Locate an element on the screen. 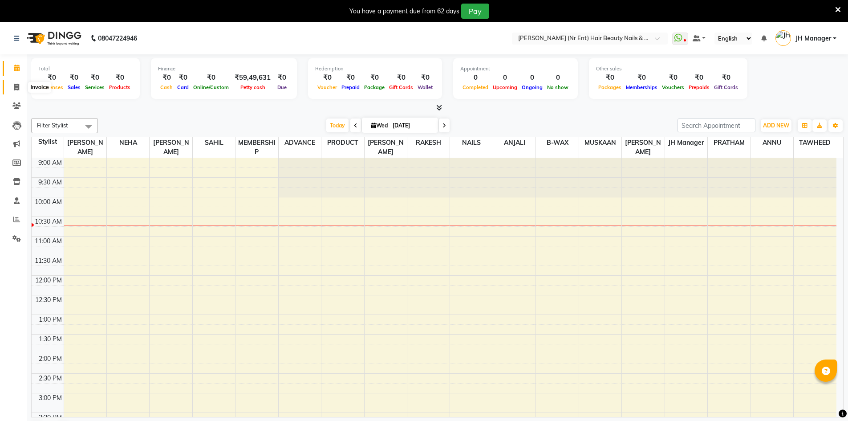 This screenshot has height=421, width=848. span: ADD NEW is located at coordinates (776, 125).